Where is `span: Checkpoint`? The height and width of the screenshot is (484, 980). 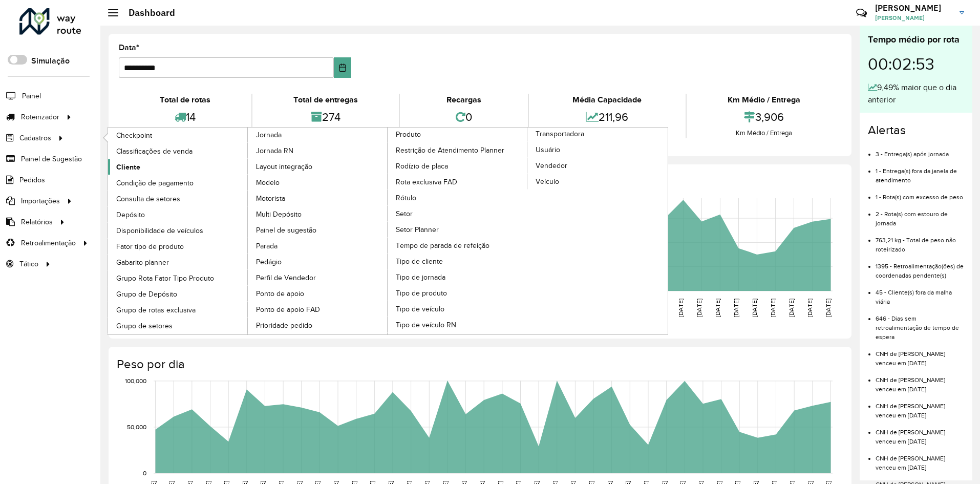
span: Checkpoint is located at coordinates (134, 135).